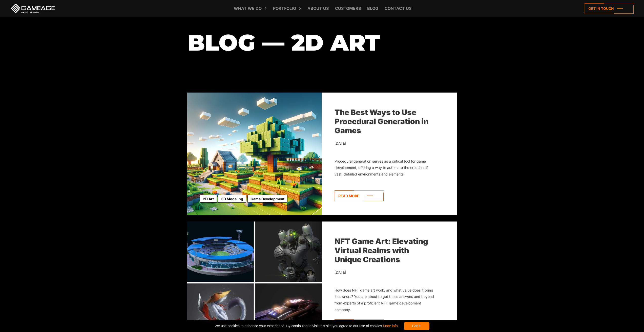 This screenshot has height=332, width=644. What do you see at coordinates (208, 199) in the screenshot?
I see `a: 2D Art` at bounding box center [208, 199].